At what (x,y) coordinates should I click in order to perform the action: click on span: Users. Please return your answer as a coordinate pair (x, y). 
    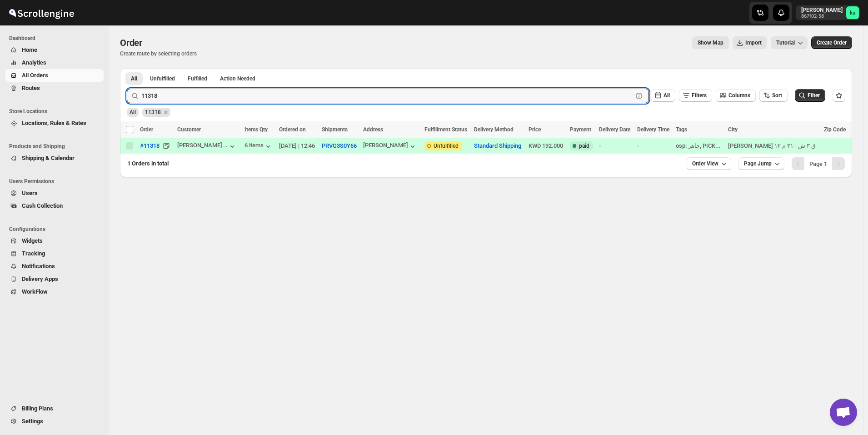
    Looking at the image, I should click on (30, 193).